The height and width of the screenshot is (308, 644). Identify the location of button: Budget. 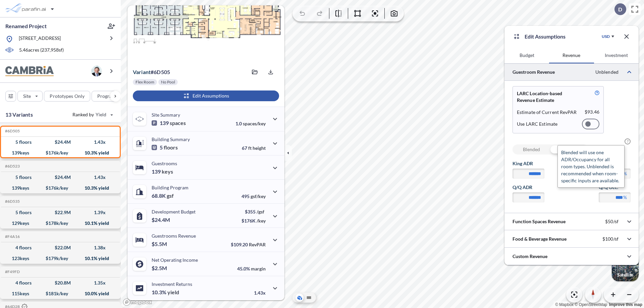
(526, 55).